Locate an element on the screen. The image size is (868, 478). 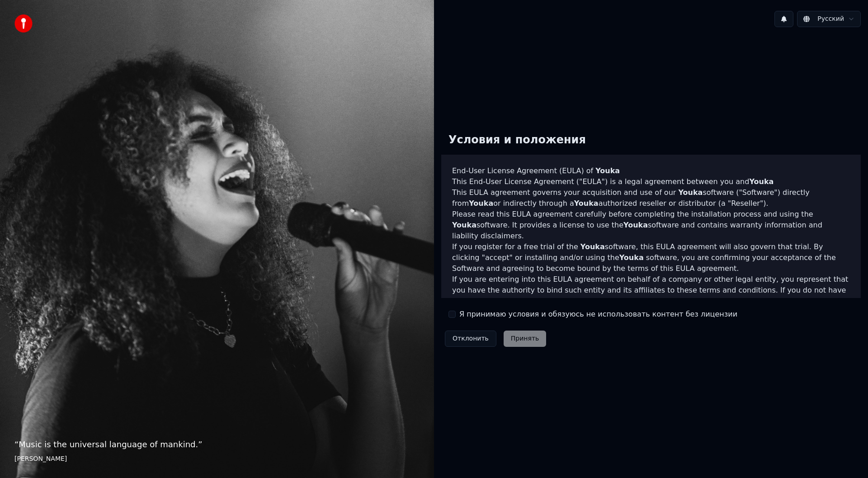
p: If you are entering into this EULA agreement on behalf of a company or other legal entity, you re... is located at coordinates (651, 296).